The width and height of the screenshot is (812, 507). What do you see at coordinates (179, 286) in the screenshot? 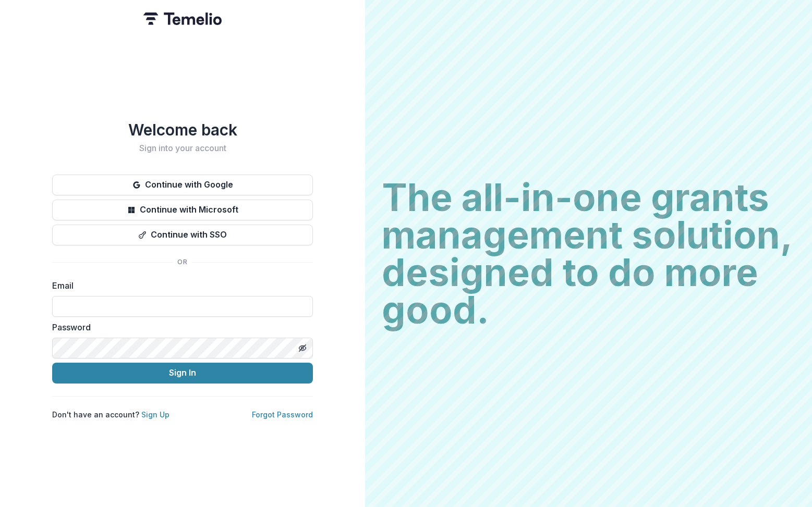
I see `label: Email` at bounding box center [179, 286].